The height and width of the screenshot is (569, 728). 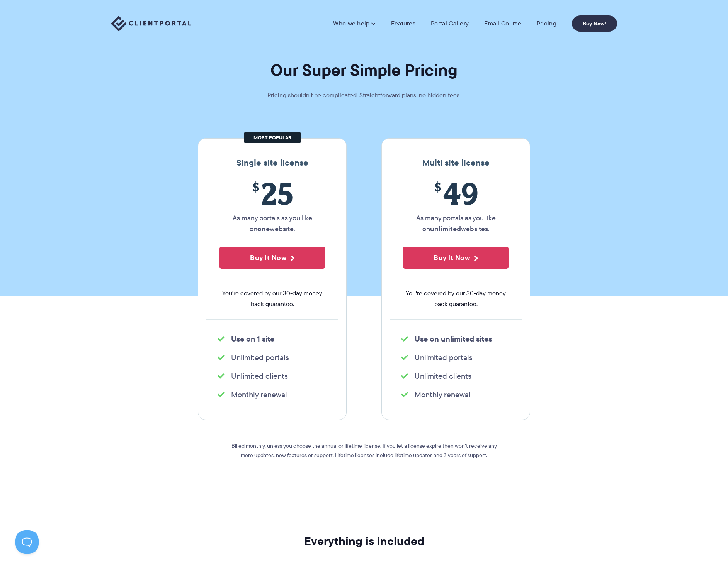 I want to click on h2: Everything is included, so click(x=364, y=541).